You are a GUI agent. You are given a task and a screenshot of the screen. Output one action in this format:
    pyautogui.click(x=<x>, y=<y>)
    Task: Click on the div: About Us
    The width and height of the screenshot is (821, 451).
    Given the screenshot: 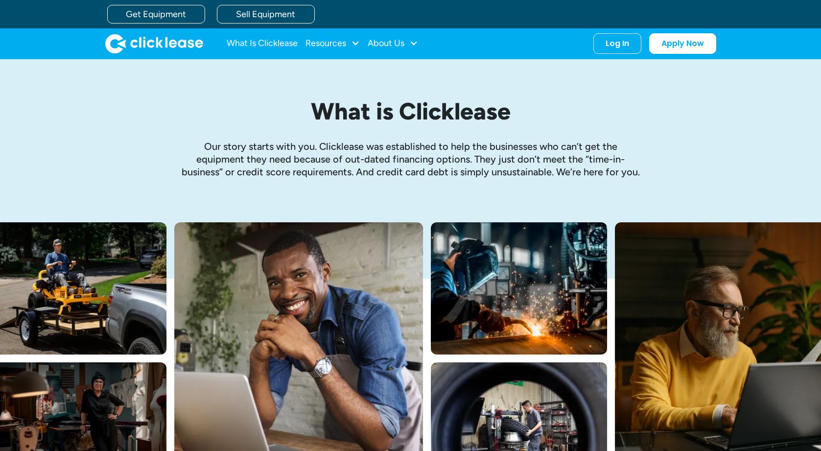 What is the action you would take?
    pyautogui.click(x=393, y=44)
    